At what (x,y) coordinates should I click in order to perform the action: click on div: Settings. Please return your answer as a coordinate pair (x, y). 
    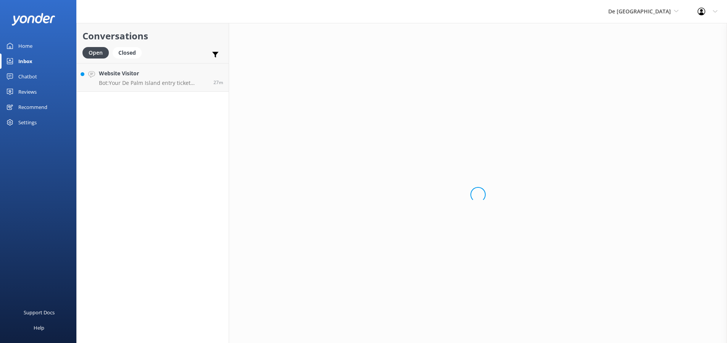
    Looking at the image, I should click on (28, 122).